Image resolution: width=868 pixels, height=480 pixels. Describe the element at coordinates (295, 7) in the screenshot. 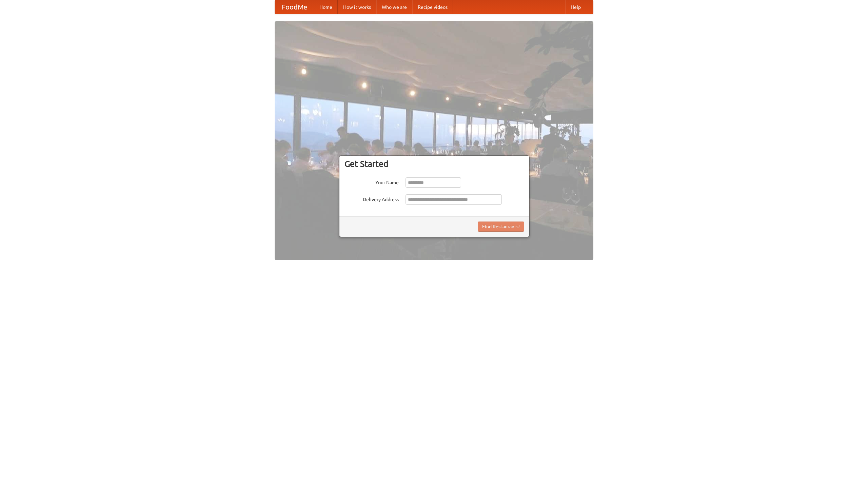

I see `a: FoodMe` at that location.